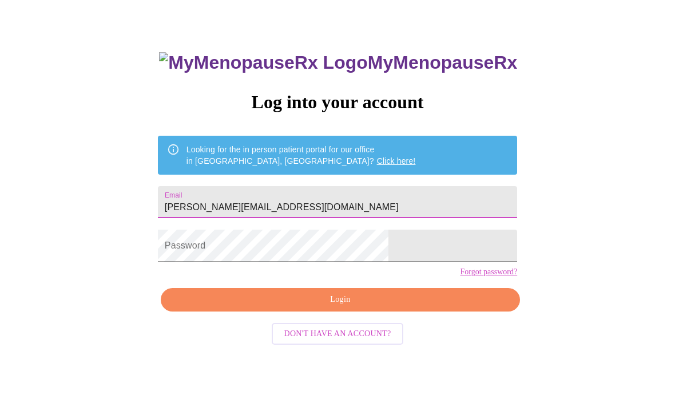  Describe the element at coordinates (337, 333) in the screenshot. I see `button: Don't have an account?` at that location.